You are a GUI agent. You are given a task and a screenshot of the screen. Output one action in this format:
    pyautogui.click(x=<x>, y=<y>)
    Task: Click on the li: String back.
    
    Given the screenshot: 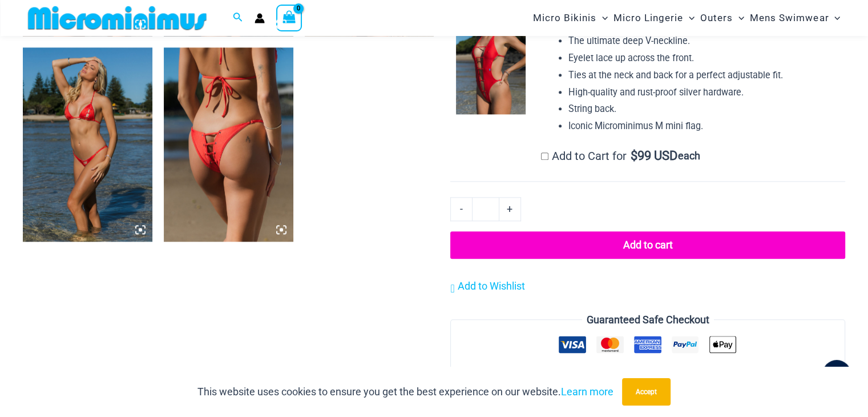 What is the action you would take?
    pyautogui.click(x=702, y=109)
    